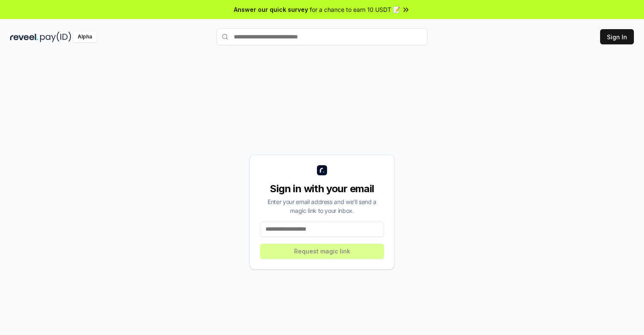 This screenshot has width=644, height=335. What do you see at coordinates (355, 9) in the screenshot?
I see `span: for a chance to earn 10 USDT 📝` at bounding box center [355, 9].